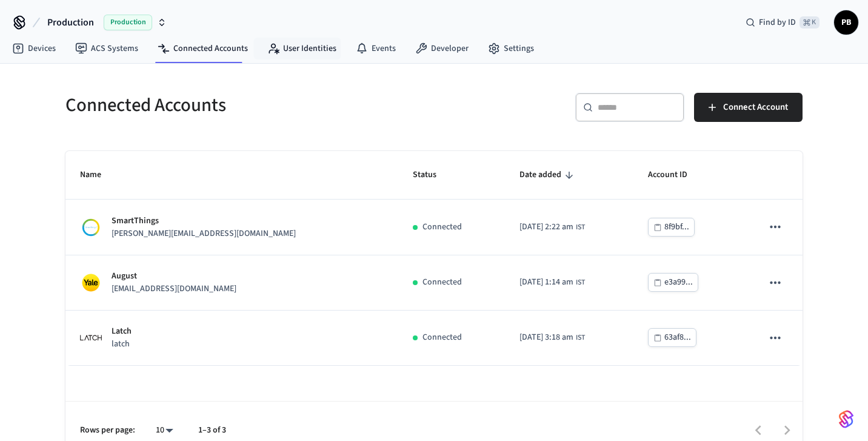  I want to click on p: Latch, so click(121, 331).